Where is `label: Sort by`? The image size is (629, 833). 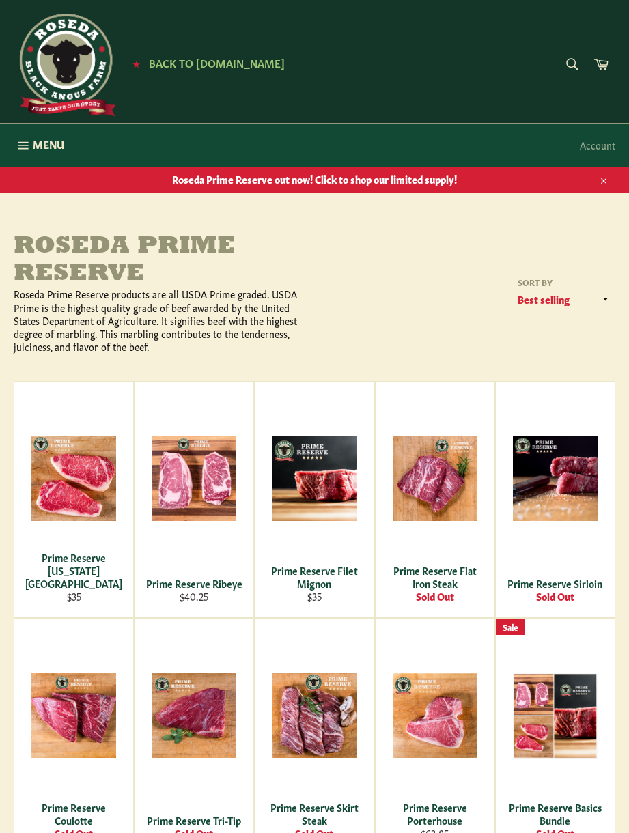
label: Sort by is located at coordinates (564, 282).